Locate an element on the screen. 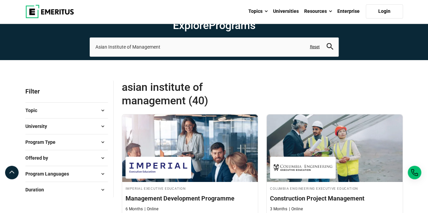  span: Asian Institute of Management (40) is located at coordinates (192, 94).